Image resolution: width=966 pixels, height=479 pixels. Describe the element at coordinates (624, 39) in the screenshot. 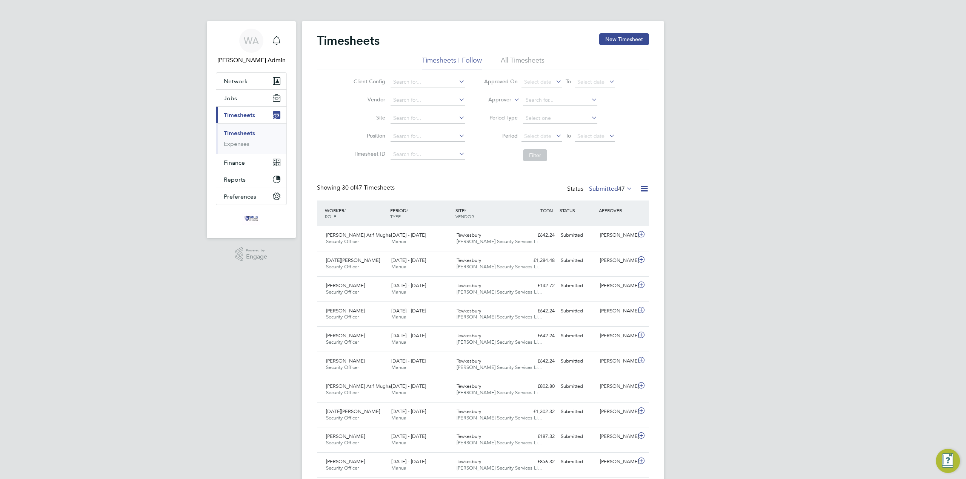

I see `button: New Timesheet` at that location.